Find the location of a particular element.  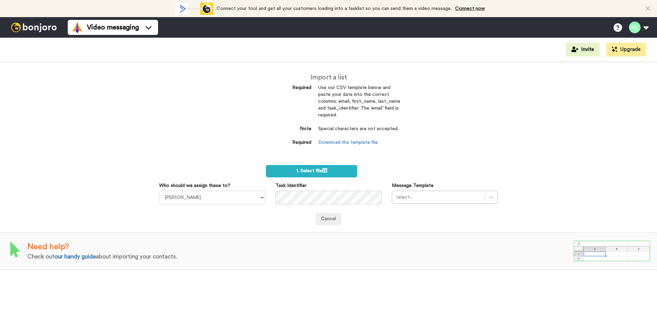

img: bj-logo-header-white.svg is located at coordinates (34, 27).